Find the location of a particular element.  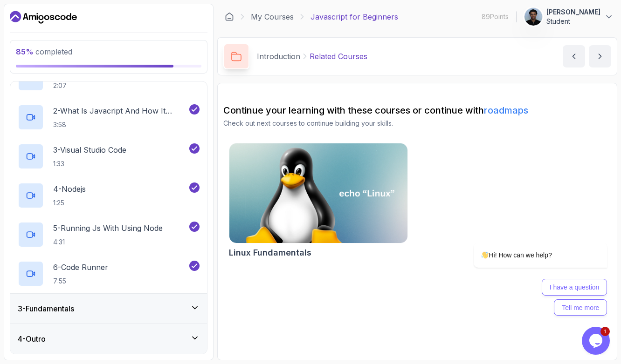

p: 5 - Running Js With Using Node is located at coordinates (107, 228).